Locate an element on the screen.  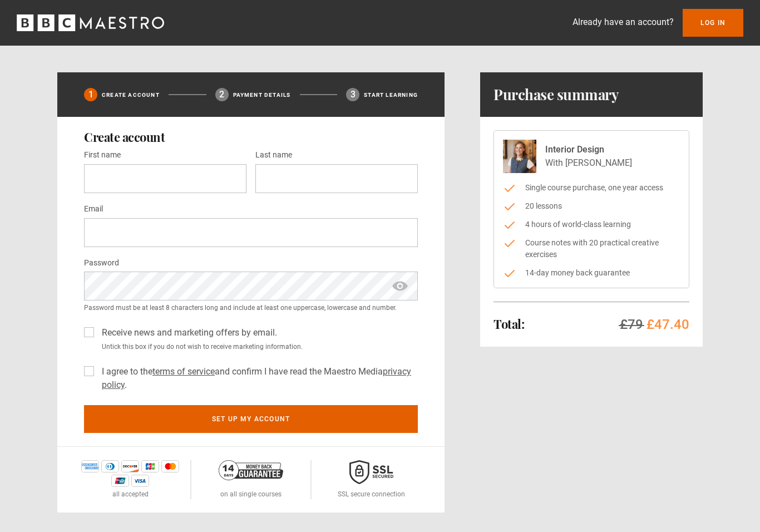
a: Log In is located at coordinates (713, 23).